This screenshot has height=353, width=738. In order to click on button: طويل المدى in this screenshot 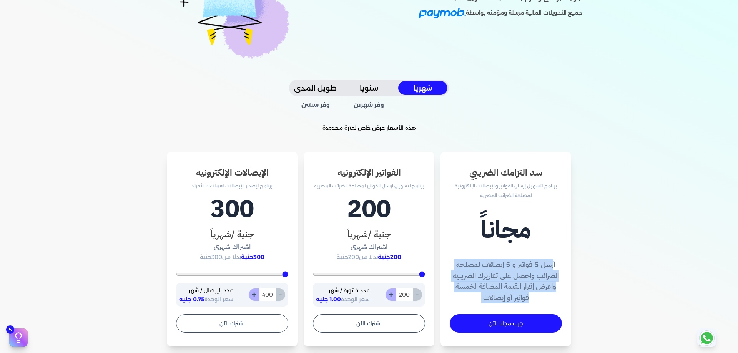, I will do `click(315, 88)`.